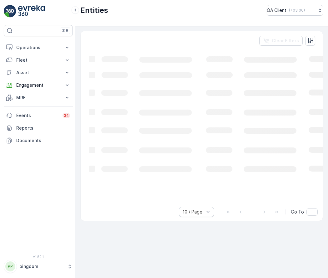 This screenshot has height=278, width=328. I want to click on p: Clear Filters, so click(286, 41).